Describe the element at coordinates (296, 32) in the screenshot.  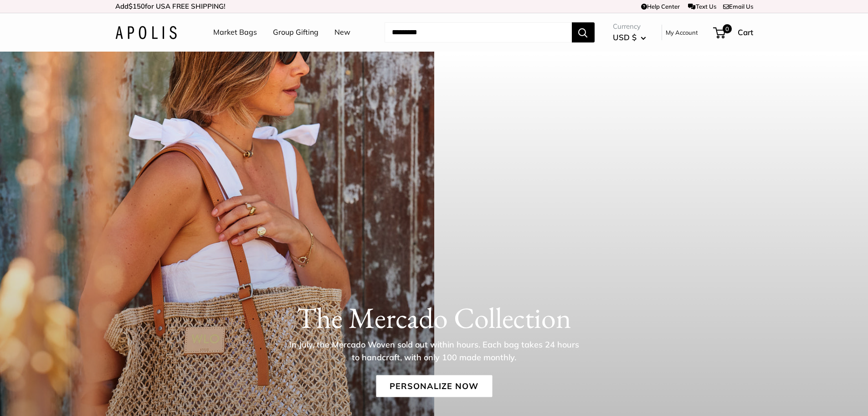
I see `a: Group Gifting` at that location.